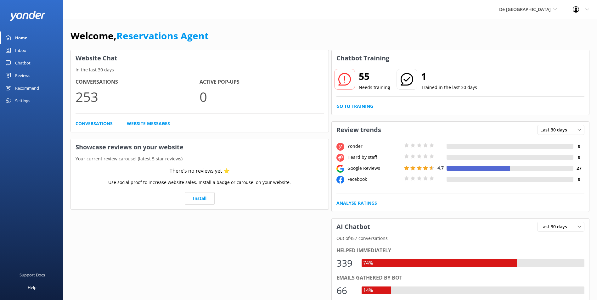 The height and width of the screenshot is (300, 597). I want to click on h4: 27, so click(579, 168).